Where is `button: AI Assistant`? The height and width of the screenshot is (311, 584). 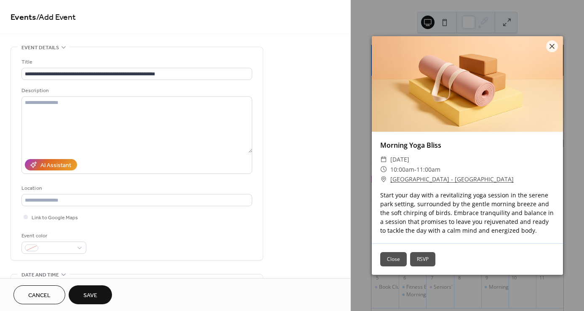
button: AI Assistant is located at coordinates (51, 165).